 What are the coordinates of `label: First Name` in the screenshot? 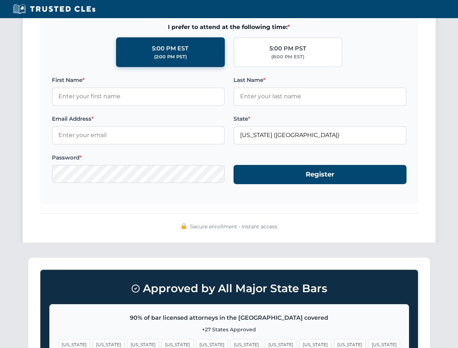 It's located at (138, 80).